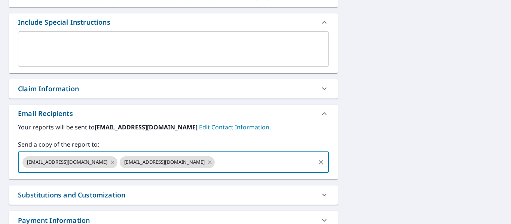  I want to click on a: EditContactInfo, so click(235, 127).